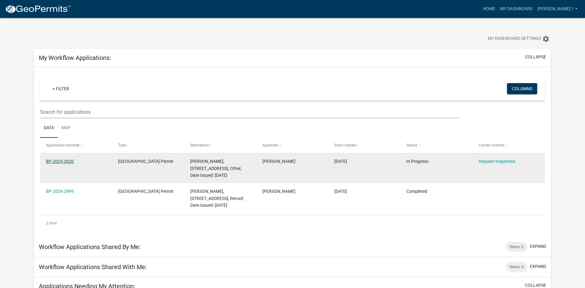 The height and width of the screenshot is (288, 585). What do you see at coordinates (148, 145) in the screenshot?
I see `datatable-header-cell: Type` at bounding box center [148, 145].